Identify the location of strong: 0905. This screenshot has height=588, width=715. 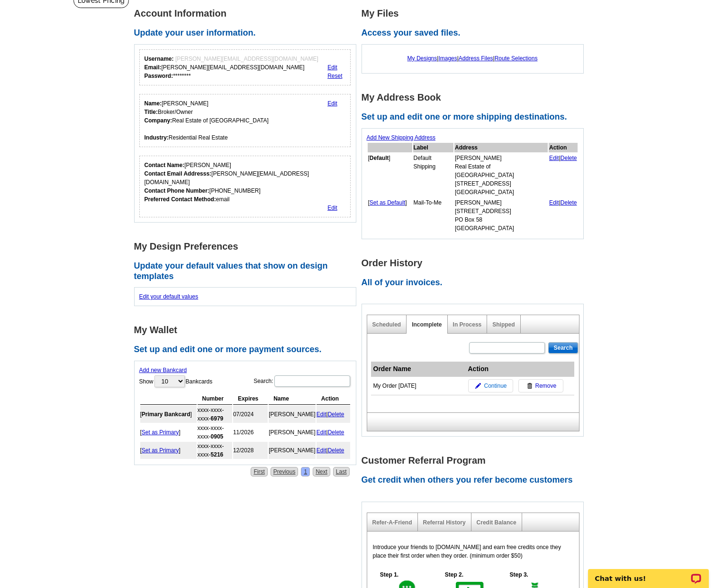
(217, 436).